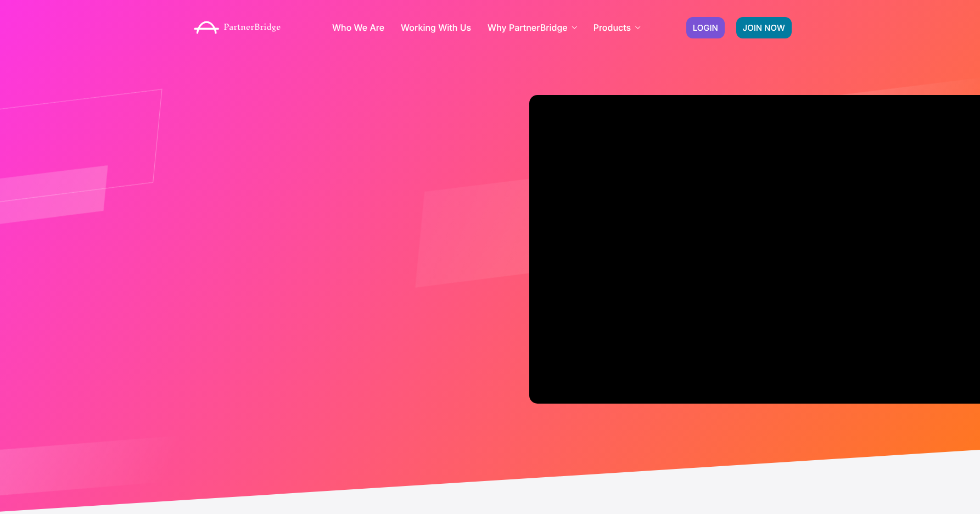 The width and height of the screenshot is (980, 514). I want to click on a: Working With Us, so click(436, 28).